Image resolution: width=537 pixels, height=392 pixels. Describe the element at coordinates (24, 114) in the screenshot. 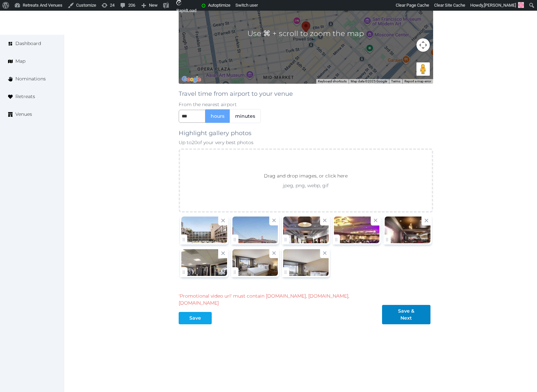

I see `span: Venues` at that location.